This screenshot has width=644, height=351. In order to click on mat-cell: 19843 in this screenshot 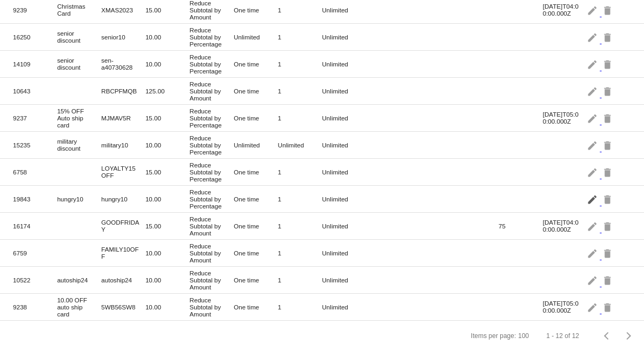, I will do `click(35, 199)`.